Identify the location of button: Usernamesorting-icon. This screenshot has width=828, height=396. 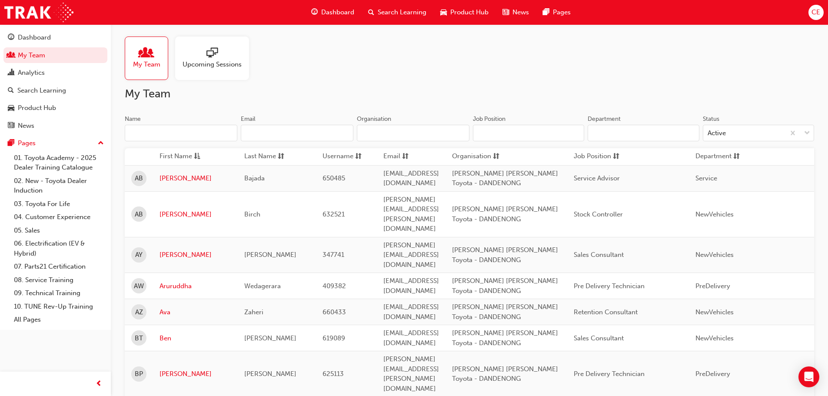
(347, 157).